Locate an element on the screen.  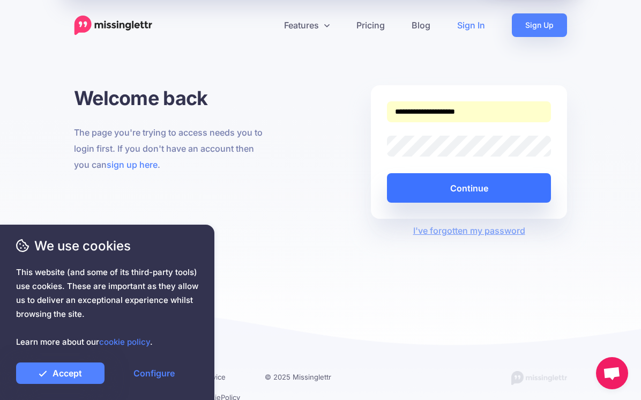
div: Open chat is located at coordinates (612, 373).